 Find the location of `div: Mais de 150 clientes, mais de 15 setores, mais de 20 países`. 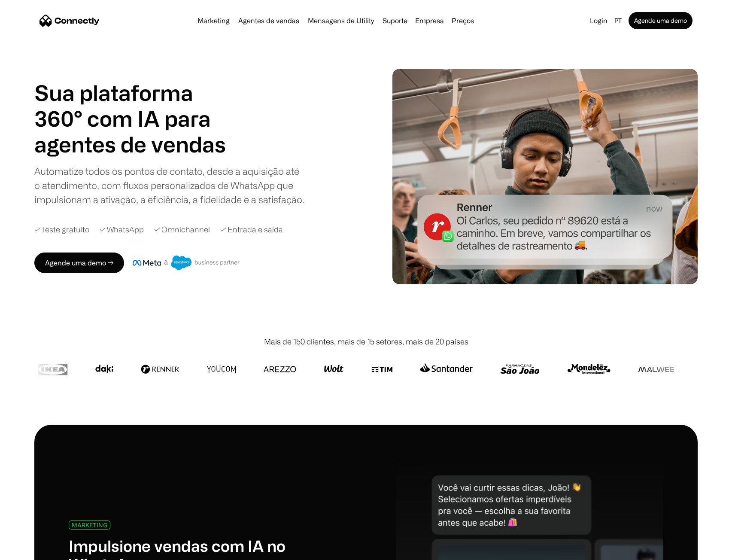

div: Mais de 150 clientes, mais de 15 setores, mais de 20 países is located at coordinates (366, 341).